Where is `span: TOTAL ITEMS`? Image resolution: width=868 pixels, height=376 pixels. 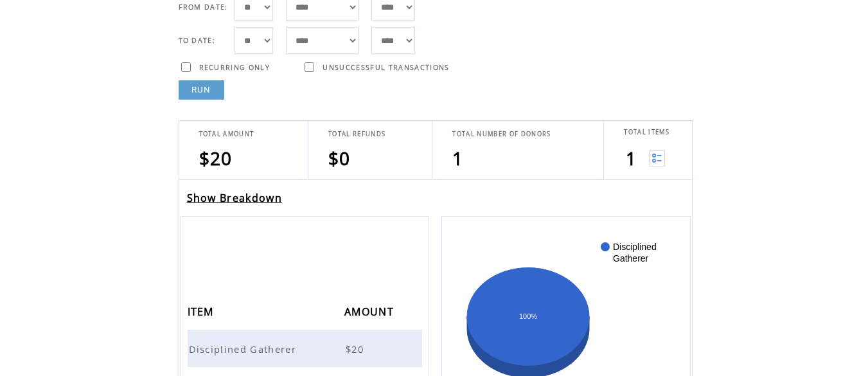
span: TOTAL ITEMS is located at coordinates (646, 132).